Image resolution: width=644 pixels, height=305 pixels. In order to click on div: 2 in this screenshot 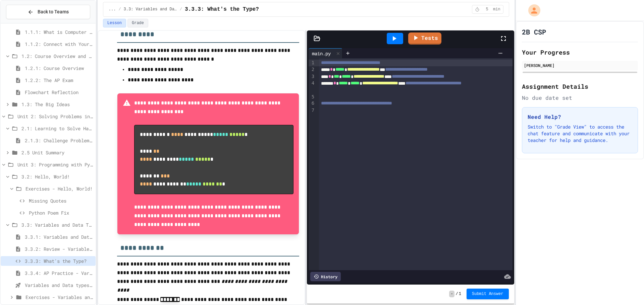, I will do `click(312, 70)`.